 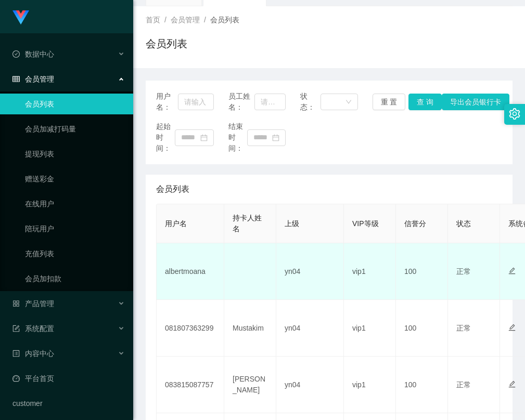 I want to click on a: 会员加扣款, so click(x=75, y=279).